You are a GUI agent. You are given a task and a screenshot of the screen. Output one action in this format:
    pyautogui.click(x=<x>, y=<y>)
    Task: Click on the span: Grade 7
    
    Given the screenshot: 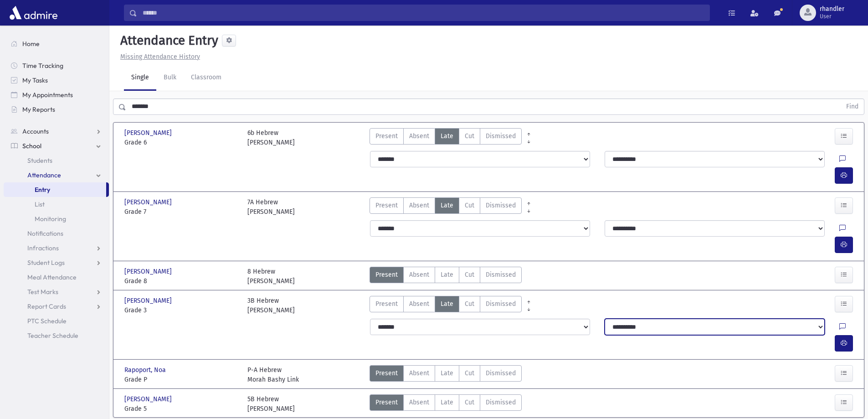 What is the action you would take?
    pyautogui.click(x=181, y=212)
    